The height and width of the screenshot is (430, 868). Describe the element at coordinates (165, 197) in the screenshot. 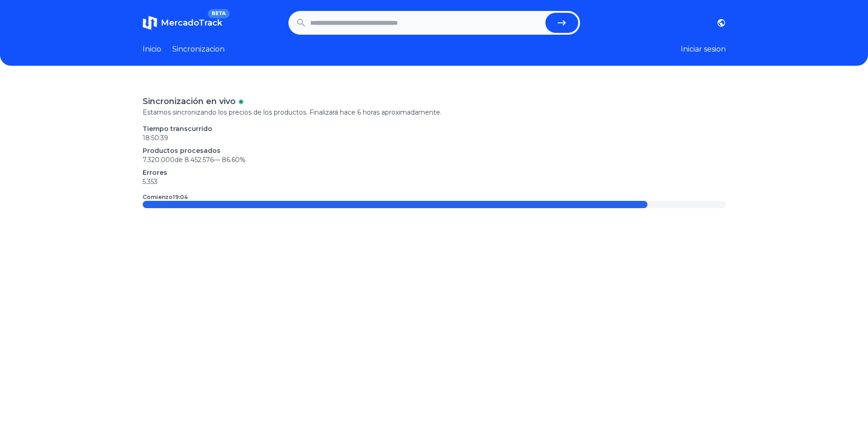

I see `p: Comienzo` at that location.